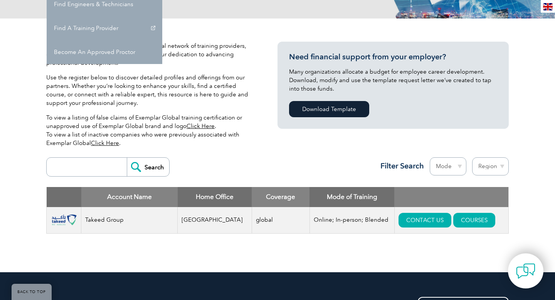 The width and height of the screenshot is (555, 300). I want to click on td: Takeed Group, so click(130, 220).